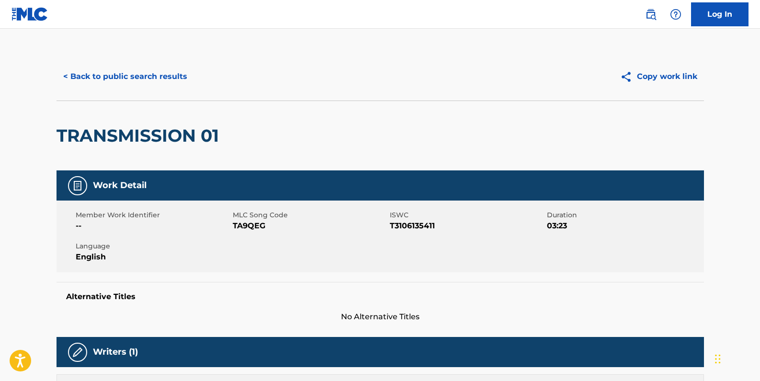 The width and height of the screenshot is (760, 381). Describe the element at coordinates (624, 226) in the screenshot. I see `span: 03:23` at that location.